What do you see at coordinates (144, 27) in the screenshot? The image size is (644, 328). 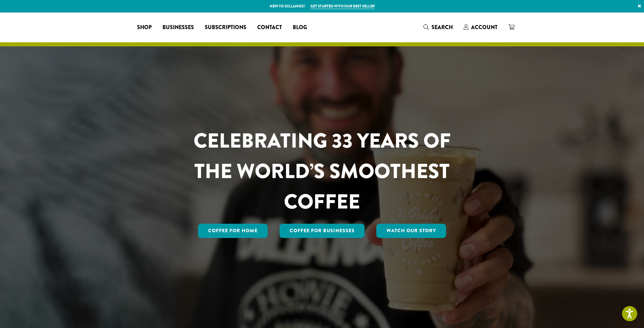 I see `span: Shop` at bounding box center [144, 27].